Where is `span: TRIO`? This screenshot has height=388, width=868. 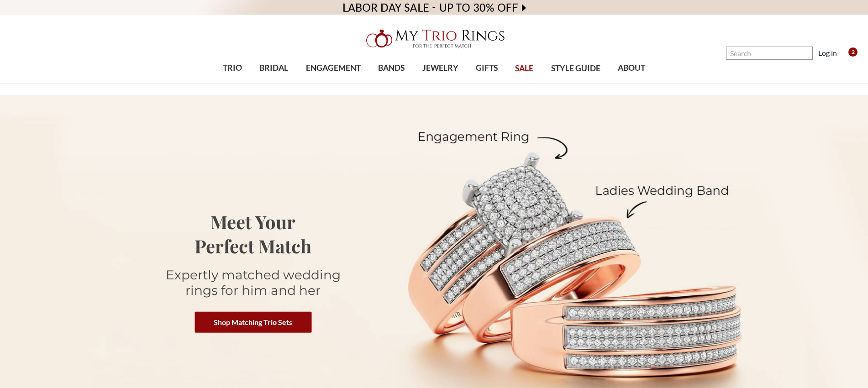
span: TRIO is located at coordinates (233, 68).